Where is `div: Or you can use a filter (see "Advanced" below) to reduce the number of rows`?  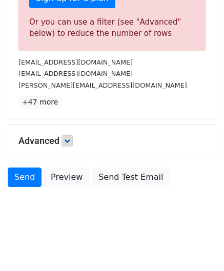 div: Or you can use a filter (see "Advanced" below) to reduce the number of rows is located at coordinates (112, 28).